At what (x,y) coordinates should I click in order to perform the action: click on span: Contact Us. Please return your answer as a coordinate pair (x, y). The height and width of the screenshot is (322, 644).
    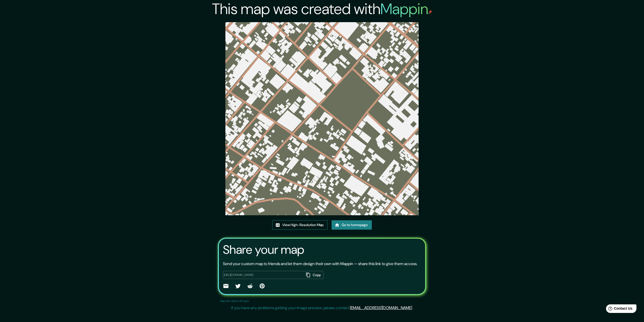
    Looking at the image, I should click on (24, 6).